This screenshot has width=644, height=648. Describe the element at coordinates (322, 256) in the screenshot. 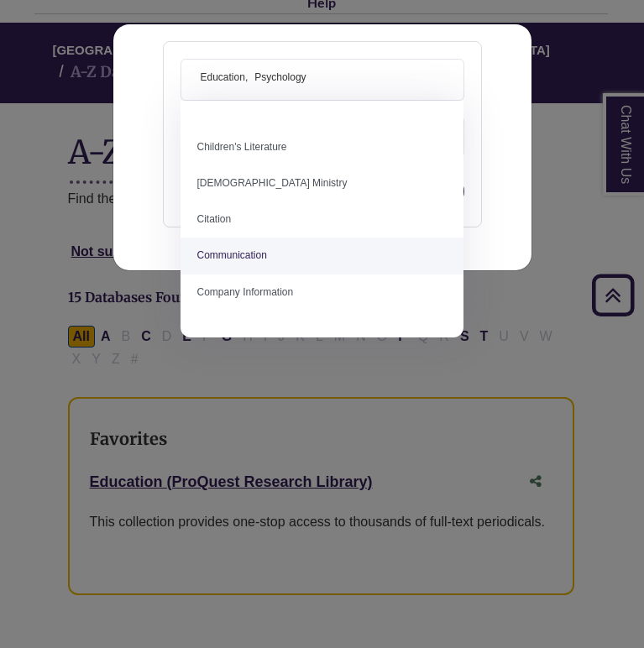

I see `li: Communication` at that location.